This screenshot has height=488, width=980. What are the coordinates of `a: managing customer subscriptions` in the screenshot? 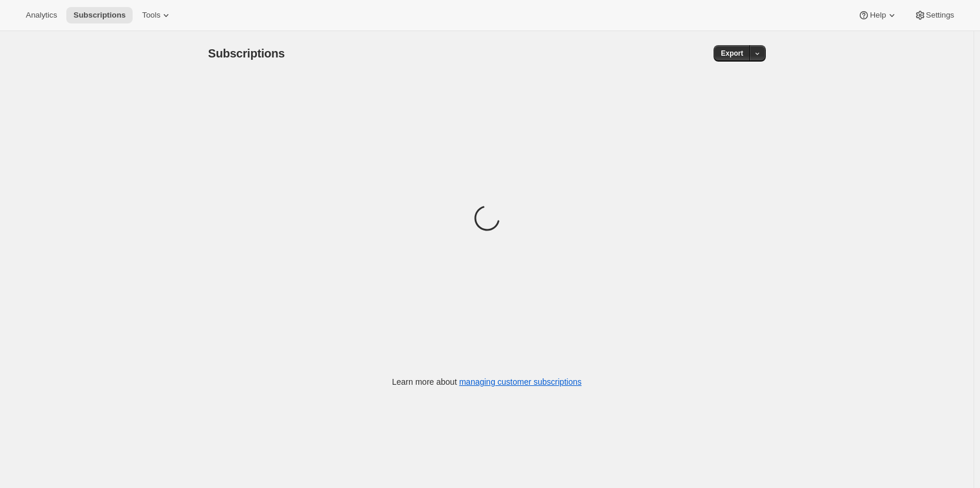 It's located at (520, 382).